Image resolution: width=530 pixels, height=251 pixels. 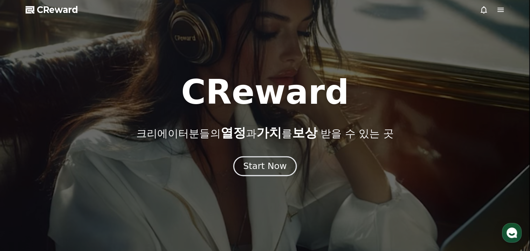 What do you see at coordinates (52, 10) in the screenshot?
I see `a: CReward` at bounding box center [52, 10].